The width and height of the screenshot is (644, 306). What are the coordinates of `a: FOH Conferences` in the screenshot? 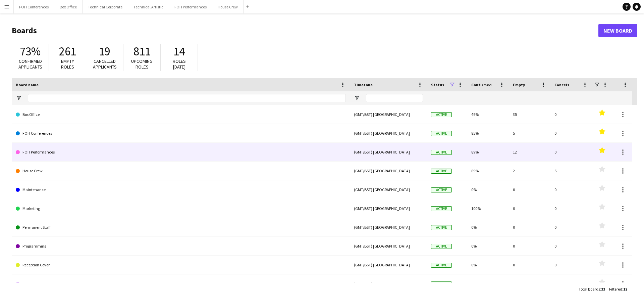 It's located at (181, 133).